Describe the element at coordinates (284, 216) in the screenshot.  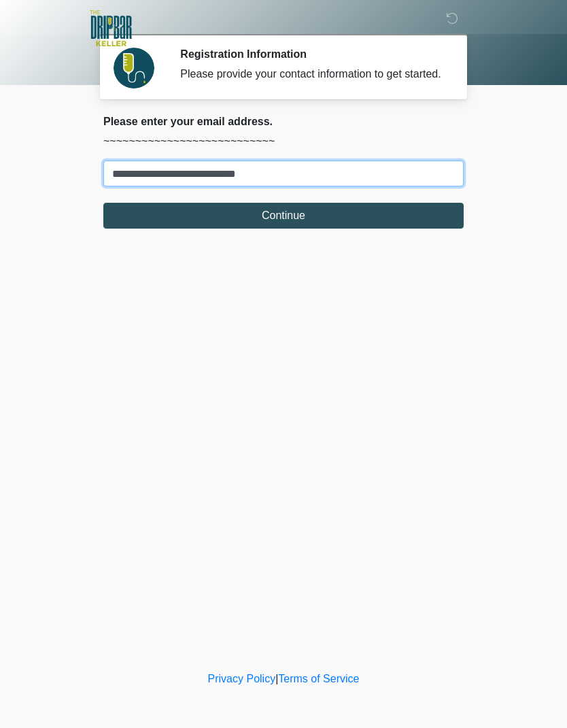
I see `button: Continue` at that location.